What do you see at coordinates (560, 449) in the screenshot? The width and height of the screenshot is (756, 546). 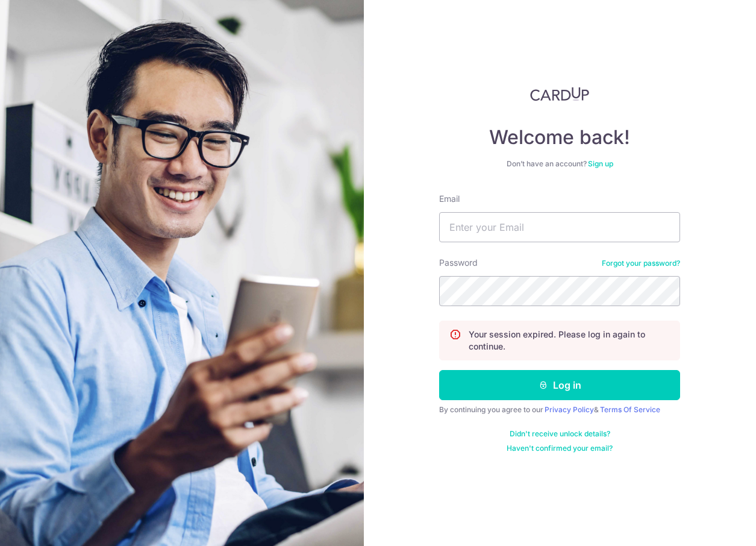 I see `a: Haven't confirmed your email?` at bounding box center [560, 449].